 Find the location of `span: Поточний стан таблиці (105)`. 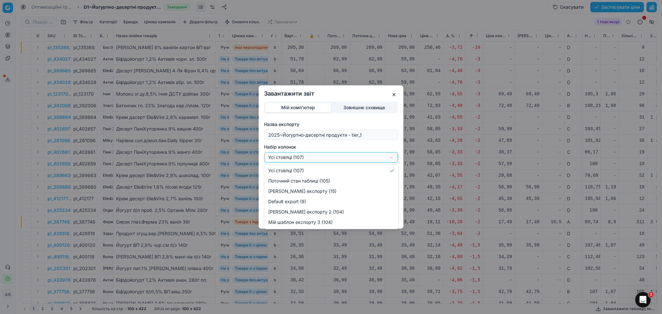

span: Поточний стан таблиці (105) is located at coordinates (299, 181).